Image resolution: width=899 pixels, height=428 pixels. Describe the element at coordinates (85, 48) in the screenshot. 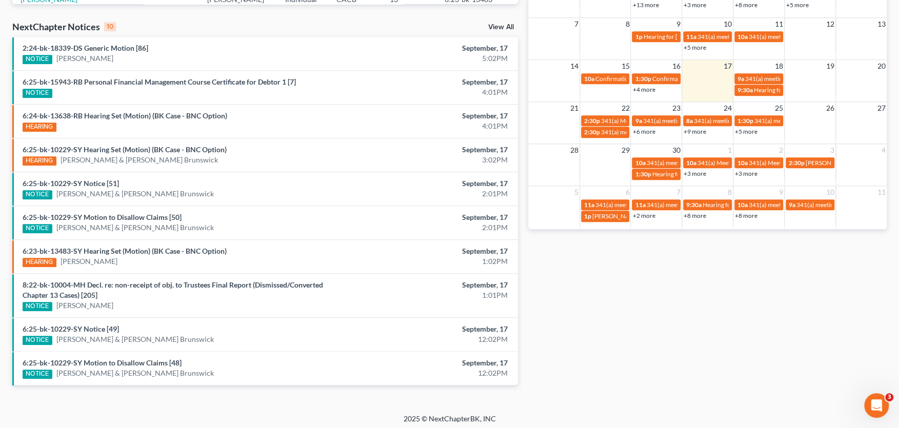

I see `a: 2:24-bk-18339-DS Generic Motion [86]` at that location.